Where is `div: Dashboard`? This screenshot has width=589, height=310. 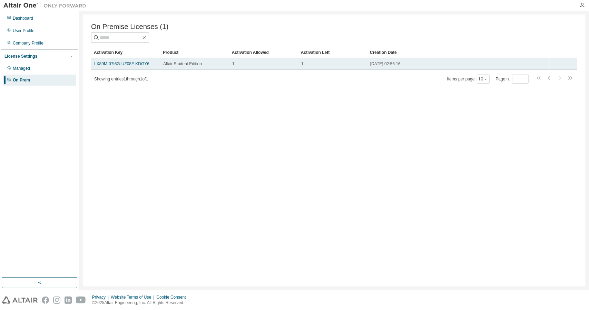
div: Dashboard is located at coordinates (23, 18).